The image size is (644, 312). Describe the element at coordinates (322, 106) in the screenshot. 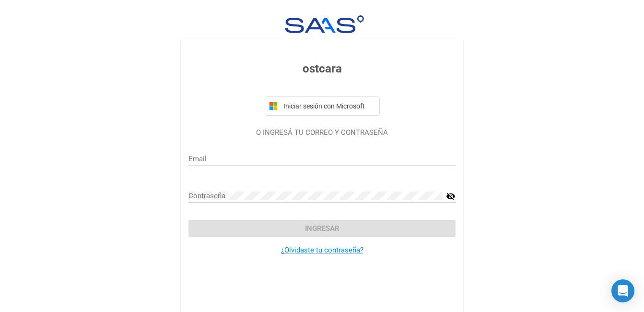

I see `button: Iniciar sesión con Microsoft` at that location.